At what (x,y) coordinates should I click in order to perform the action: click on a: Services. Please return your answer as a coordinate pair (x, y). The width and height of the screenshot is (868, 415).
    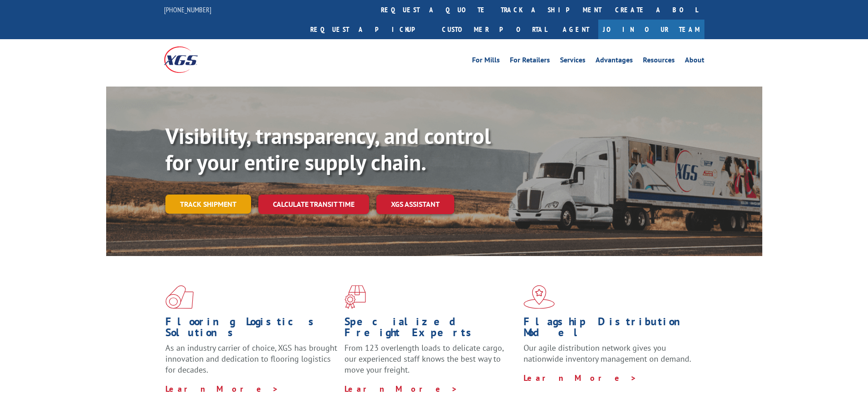
    Looking at the image, I should click on (573, 62).